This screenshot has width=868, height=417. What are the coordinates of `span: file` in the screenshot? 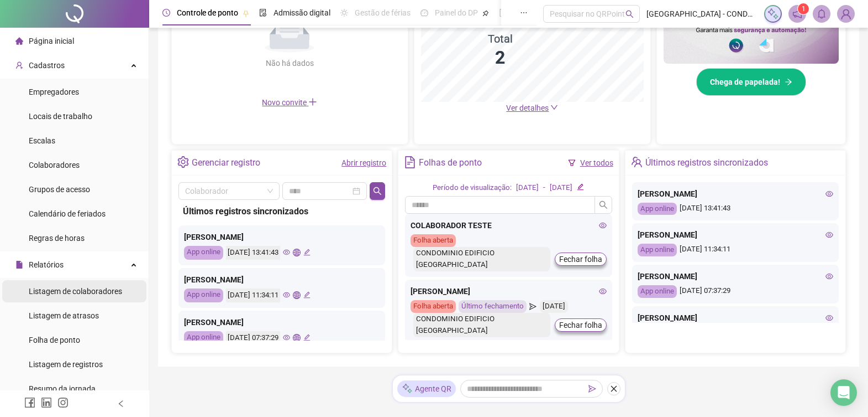 It's located at (19, 264).